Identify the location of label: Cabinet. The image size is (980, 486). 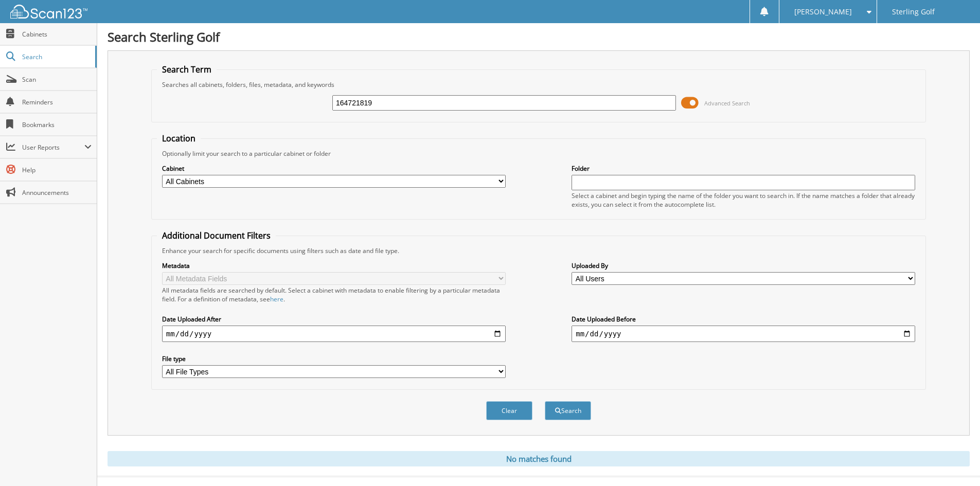
(334, 168).